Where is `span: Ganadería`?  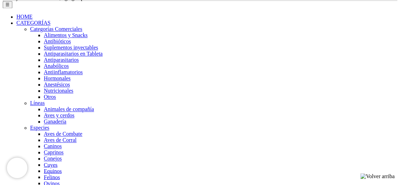 span: Ganadería is located at coordinates (55, 121).